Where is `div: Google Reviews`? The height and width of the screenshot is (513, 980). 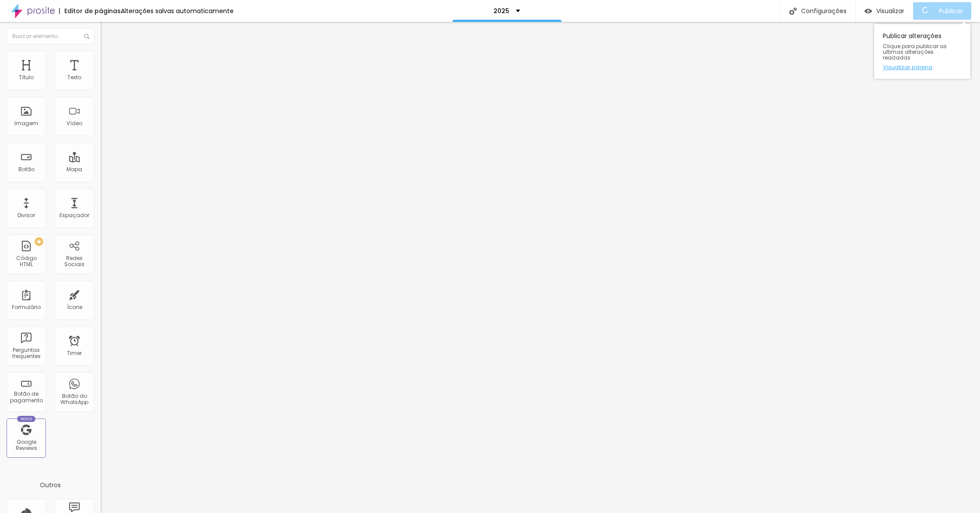
div: Google Reviews is located at coordinates (26, 445).